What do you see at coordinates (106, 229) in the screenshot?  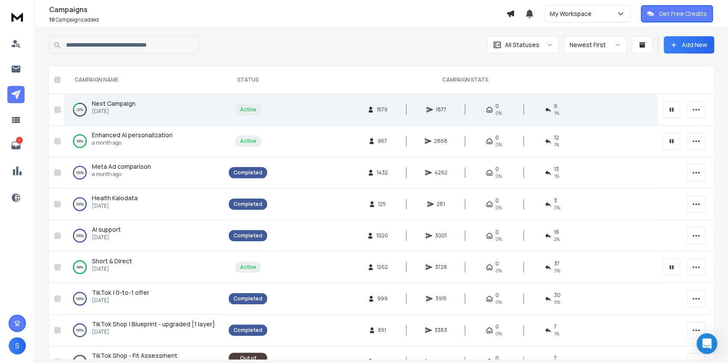 I see `a: AI support` at bounding box center [106, 229].